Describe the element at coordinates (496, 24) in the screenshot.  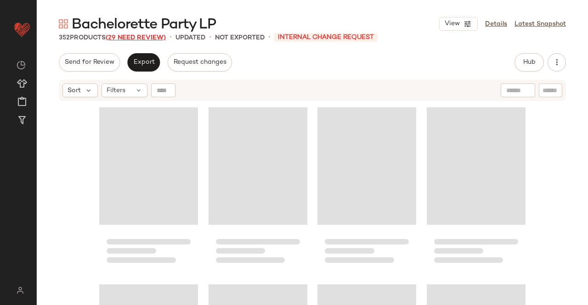
I see `a: Details` at that location.